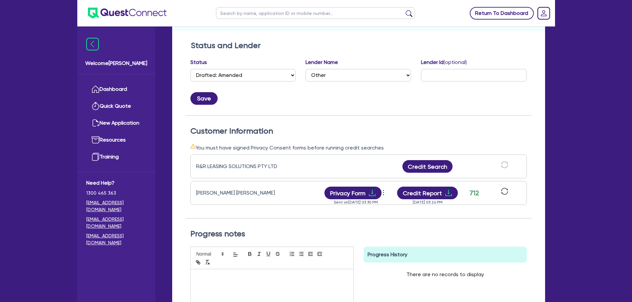 This screenshot has height=302, width=632. What do you see at coordinates (116, 157) in the screenshot?
I see `a: Training` at bounding box center [116, 157].